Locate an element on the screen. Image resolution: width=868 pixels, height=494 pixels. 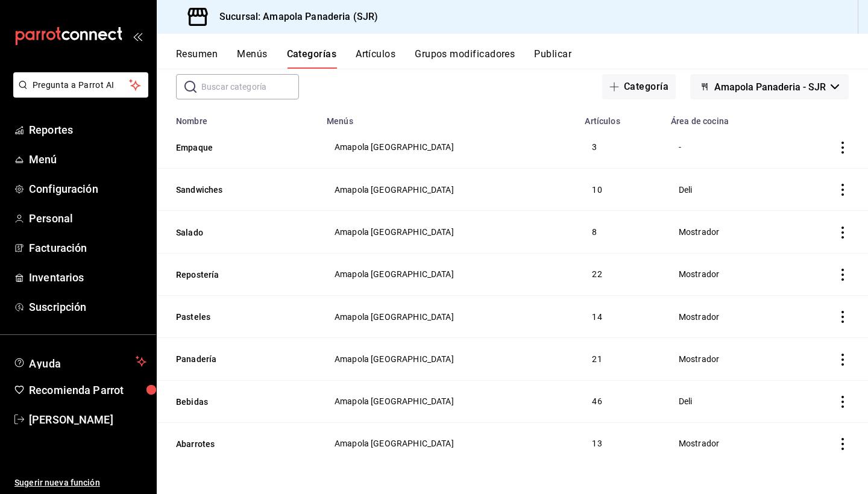
span: Personal is located at coordinates (87, 218).